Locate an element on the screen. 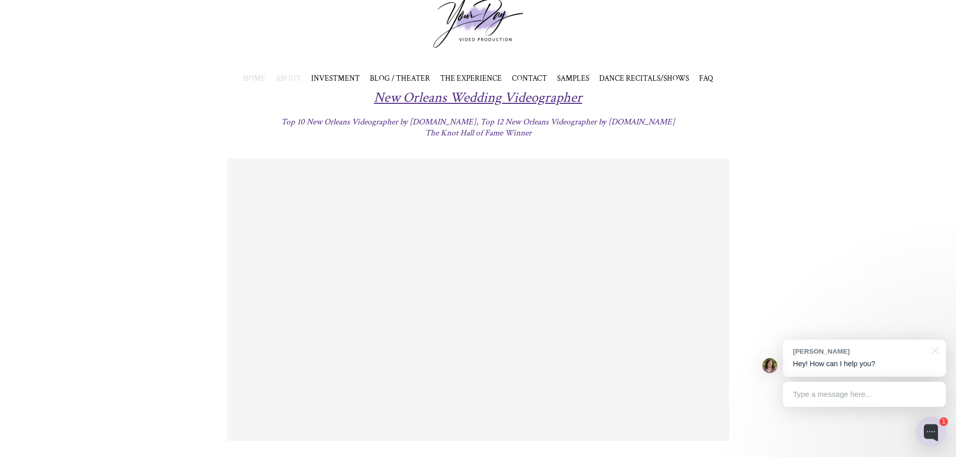  span: THE EXPERIENCE is located at coordinates (471, 78).